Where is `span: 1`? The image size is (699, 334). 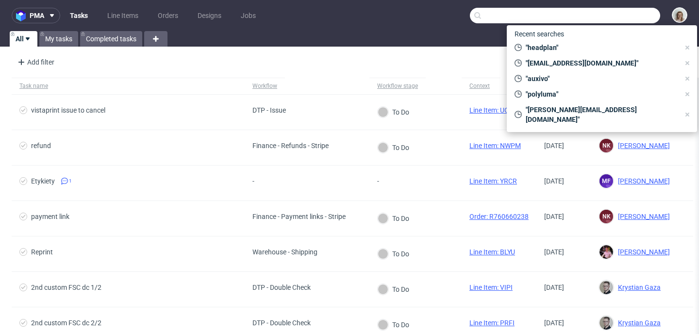 span: 1 is located at coordinates (70, 181).